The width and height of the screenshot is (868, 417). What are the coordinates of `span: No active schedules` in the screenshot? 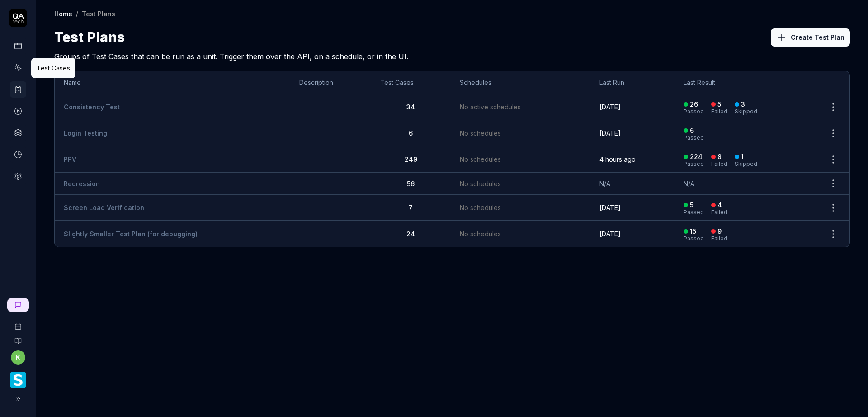 It's located at (490, 107).